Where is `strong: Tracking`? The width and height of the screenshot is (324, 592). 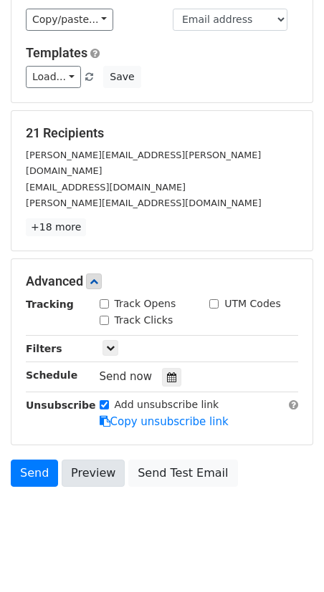
strong: Tracking is located at coordinates (49, 304).